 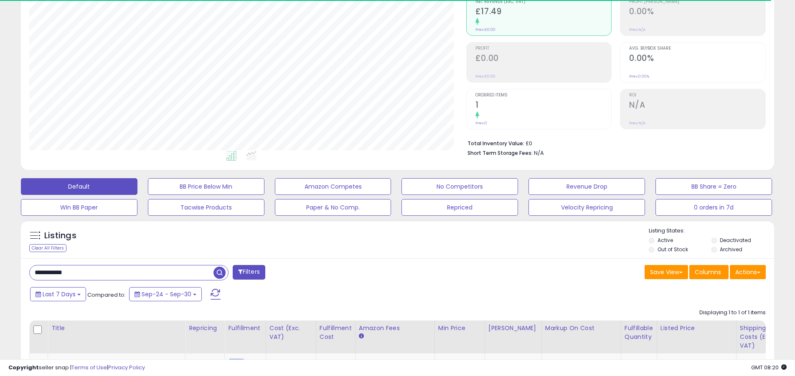 I want to click on button: Filters, so click(x=249, y=272).